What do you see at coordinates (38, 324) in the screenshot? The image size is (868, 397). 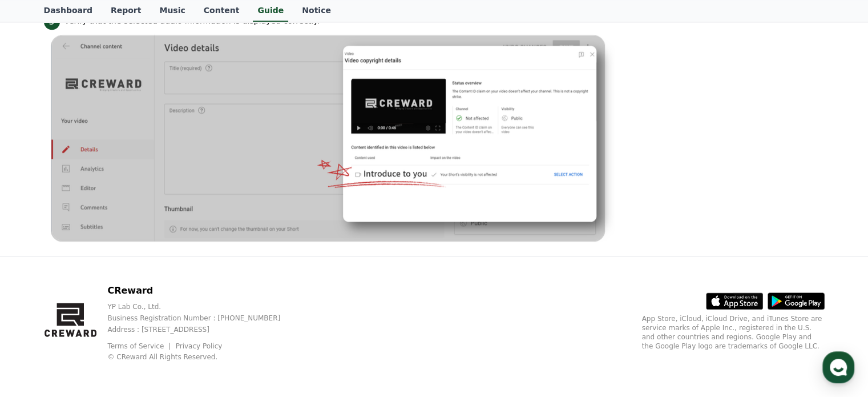 I see `span: Home` at bounding box center [38, 324].